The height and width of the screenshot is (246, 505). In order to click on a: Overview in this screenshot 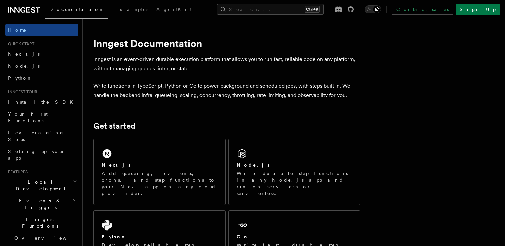, I will do `click(45, 238)`.